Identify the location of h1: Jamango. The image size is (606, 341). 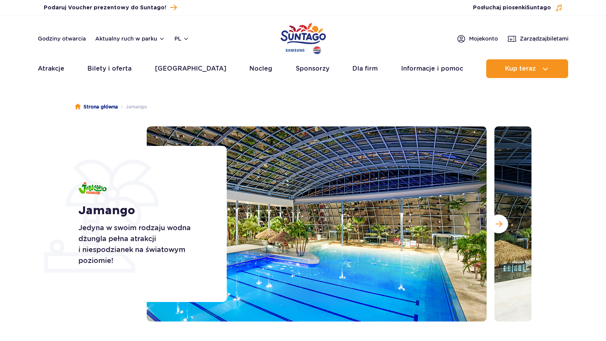
(144, 211).